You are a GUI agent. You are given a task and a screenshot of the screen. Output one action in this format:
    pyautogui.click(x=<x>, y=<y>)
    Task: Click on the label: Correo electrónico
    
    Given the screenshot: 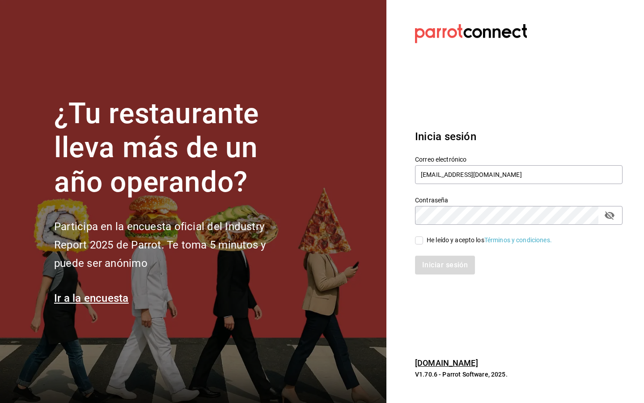 What is the action you would take?
    pyautogui.click(x=519, y=159)
    